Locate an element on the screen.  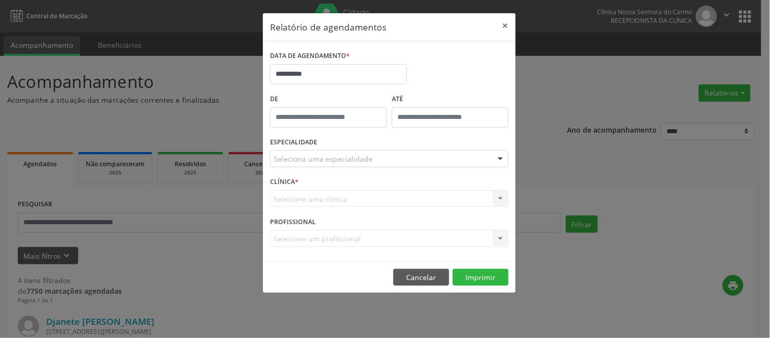
label: ATÉ is located at coordinates (450, 99).